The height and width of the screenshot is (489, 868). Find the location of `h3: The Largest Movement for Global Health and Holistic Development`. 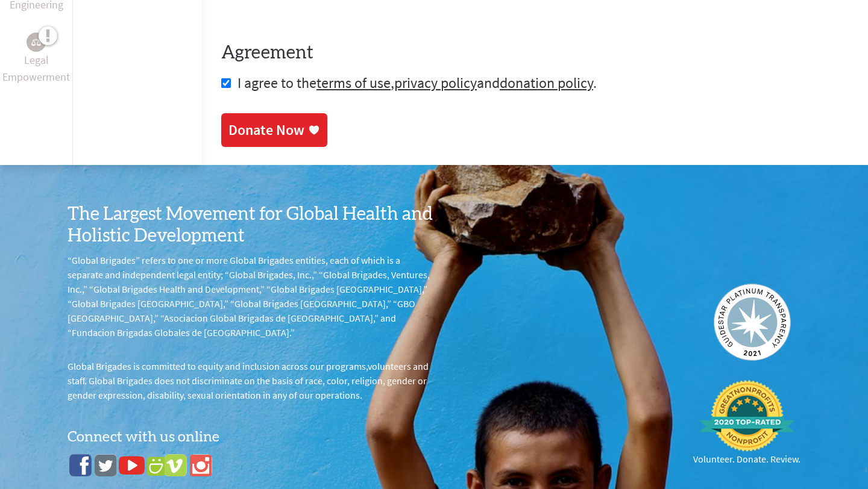

h3: The Largest Movement for Global Health and Holistic Development is located at coordinates (251, 225).